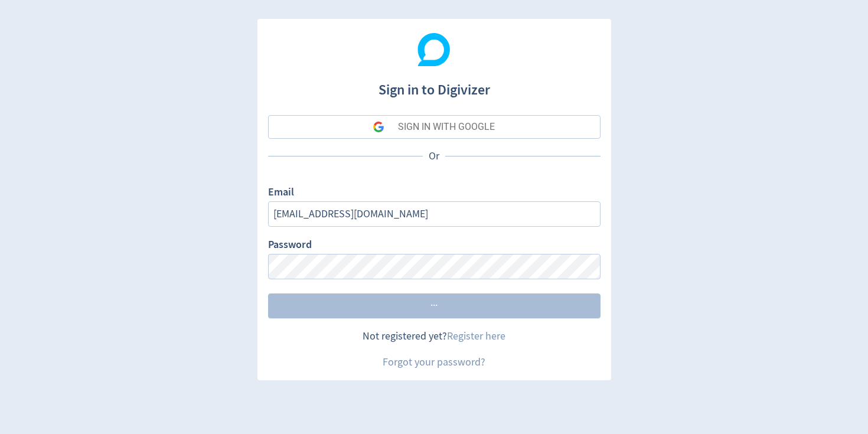 Image resolution: width=868 pixels, height=434 pixels. Describe the element at coordinates (476, 336) in the screenshot. I see `a: Register here` at that location.